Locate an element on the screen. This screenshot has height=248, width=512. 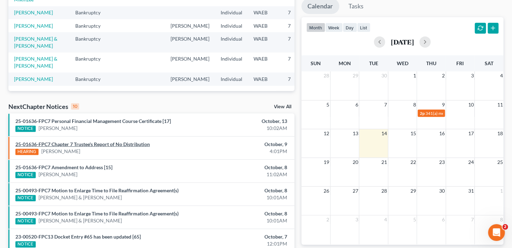
span: Mon is located at coordinates (345, 63).